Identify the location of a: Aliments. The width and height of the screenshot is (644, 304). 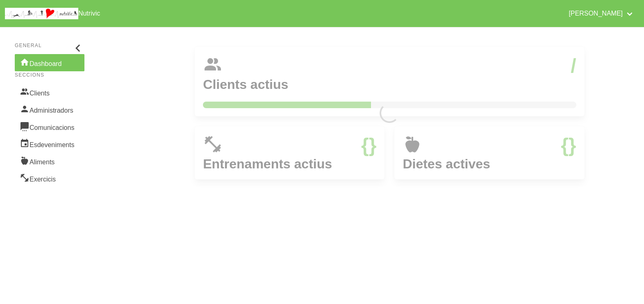
(50, 161).